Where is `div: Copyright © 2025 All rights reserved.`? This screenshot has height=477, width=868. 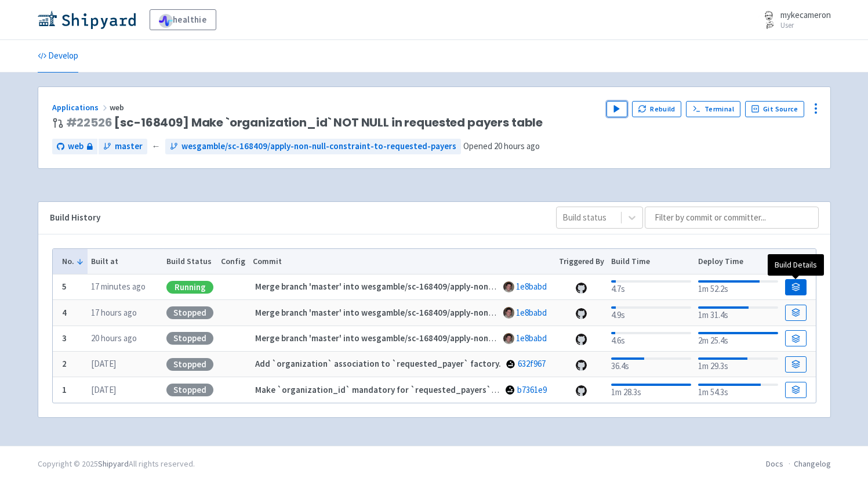
div: Copyright © 2025 All rights reserved. is located at coordinates (116, 464).